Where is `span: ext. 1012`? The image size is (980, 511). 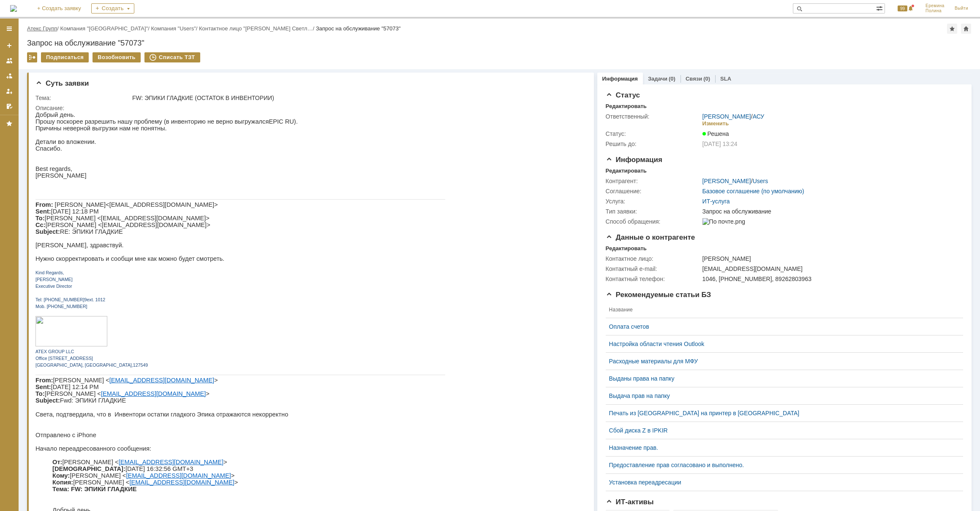
span: ext. 1012 is located at coordinates (60, 188).